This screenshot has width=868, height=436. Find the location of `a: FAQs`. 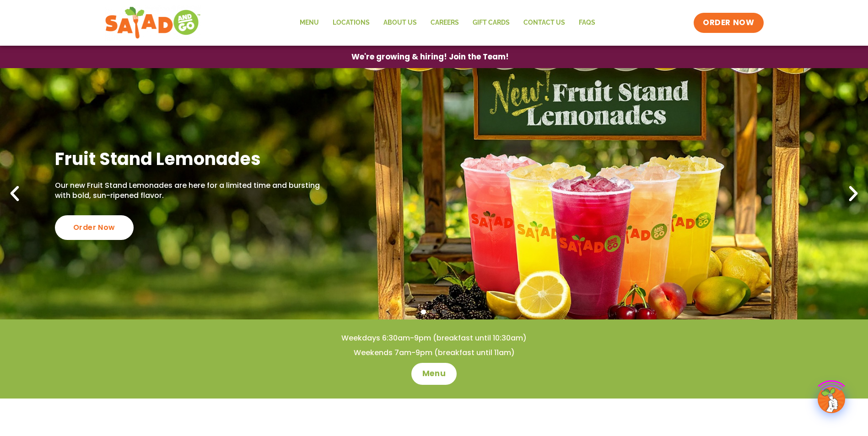

a: FAQs is located at coordinates (587, 23).